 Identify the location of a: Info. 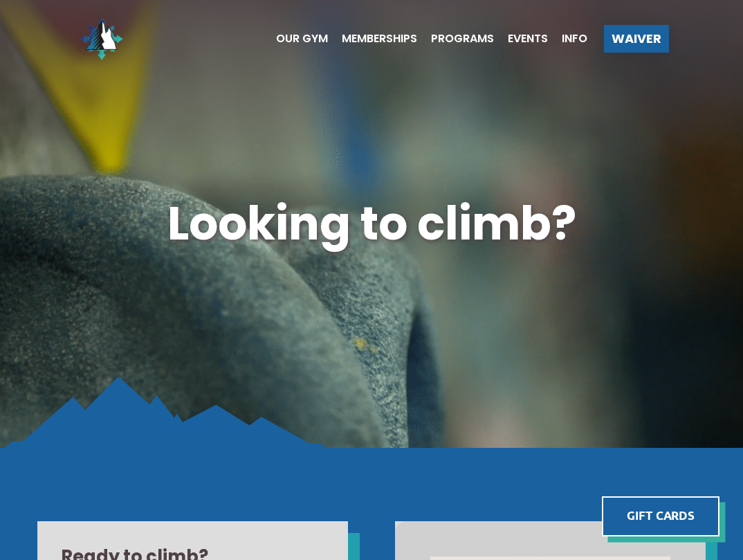
(567, 39).